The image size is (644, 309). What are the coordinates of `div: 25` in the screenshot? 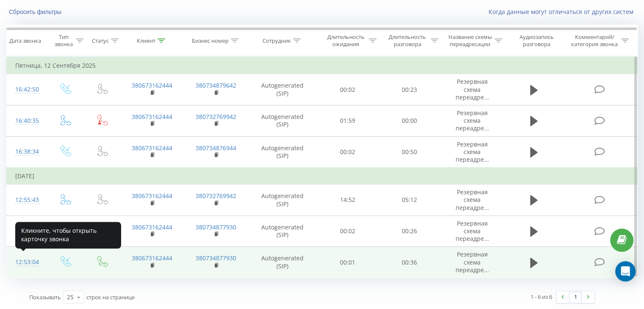 It's located at (70, 297).